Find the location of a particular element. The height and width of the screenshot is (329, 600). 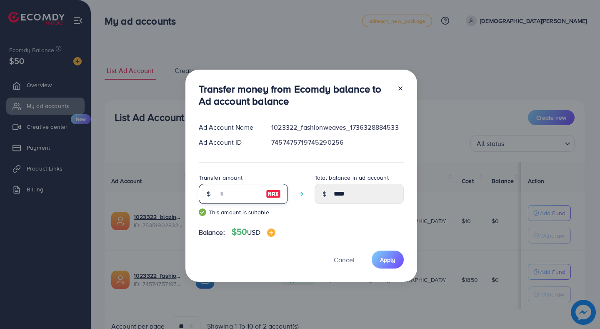

label: Transfer amount is located at coordinates (220, 177).